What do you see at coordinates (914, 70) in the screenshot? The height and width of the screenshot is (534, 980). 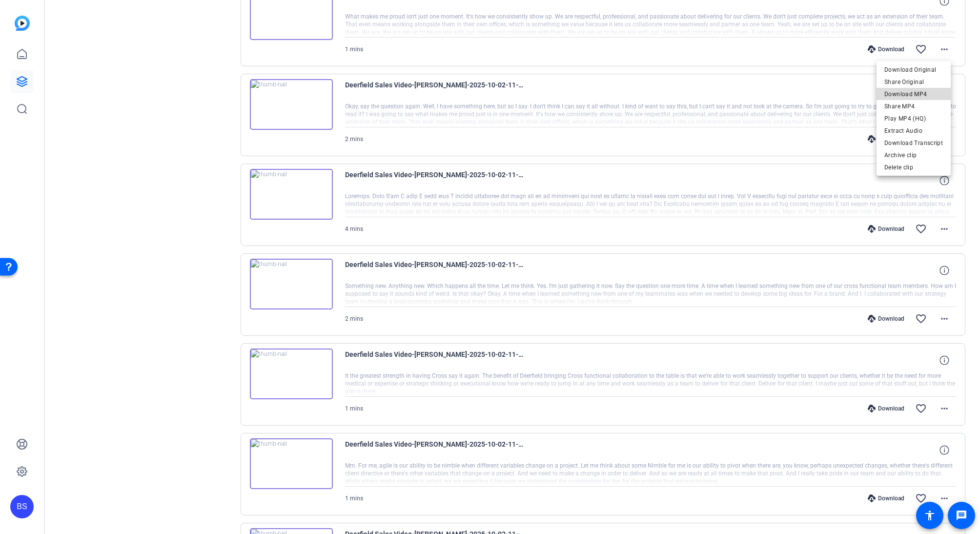 I see `span: Download Original` at bounding box center [914, 70].